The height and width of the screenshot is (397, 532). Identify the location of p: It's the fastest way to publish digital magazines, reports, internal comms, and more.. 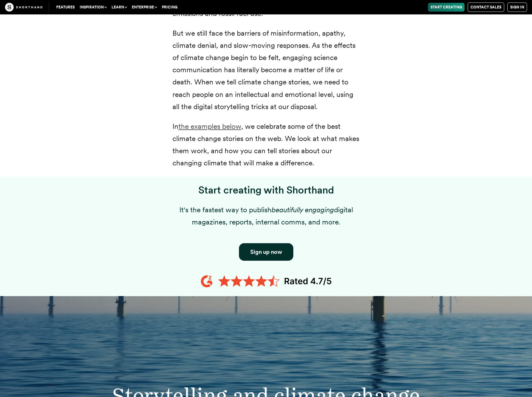
(266, 216).